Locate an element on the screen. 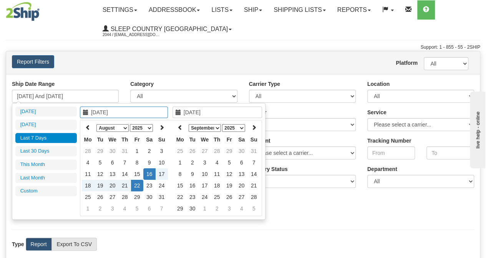 This screenshot has width=486, height=258. div: Support: 1 - 855 - 55 - 2SHIP is located at coordinates (243, 47).